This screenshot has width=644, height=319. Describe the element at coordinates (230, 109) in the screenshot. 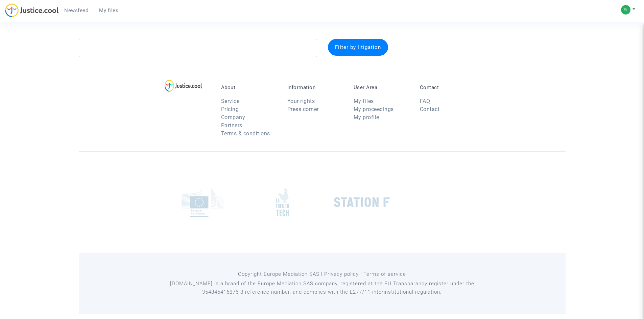

I see `a: Pricing` at that location.